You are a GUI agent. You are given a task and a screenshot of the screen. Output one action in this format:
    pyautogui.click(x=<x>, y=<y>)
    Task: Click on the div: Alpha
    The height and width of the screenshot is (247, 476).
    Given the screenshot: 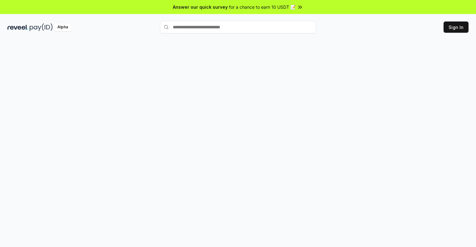 What is the action you would take?
    pyautogui.click(x=63, y=27)
    